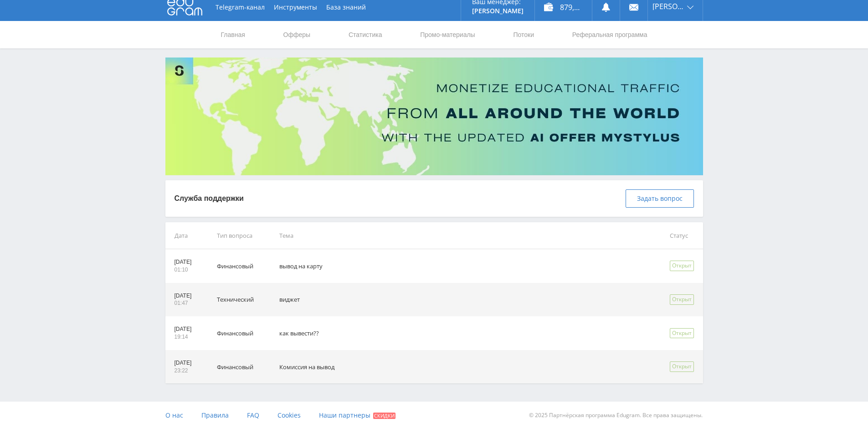  Describe the element at coordinates (366, 34) in the screenshot. I see `a: Статистика` at that location.